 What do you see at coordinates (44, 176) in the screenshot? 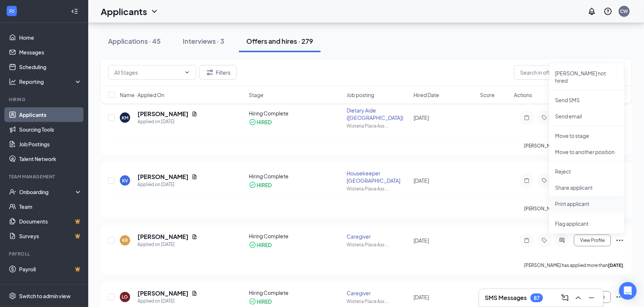
I see `div: Team Management` at bounding box center [44, 176].